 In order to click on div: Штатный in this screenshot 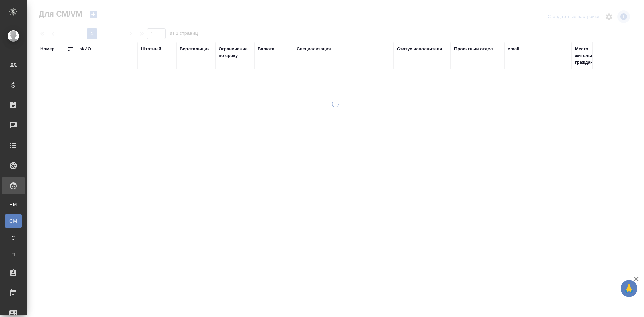, I will do `click(151, 49)`.